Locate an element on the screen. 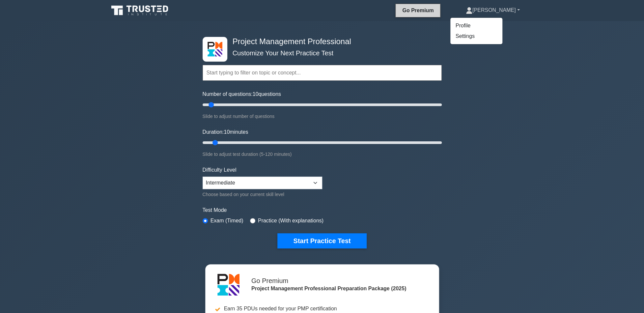 The height and width of the screenshot is (313, 644). label: Number of questions: questions is located at coordinates (242, 95).